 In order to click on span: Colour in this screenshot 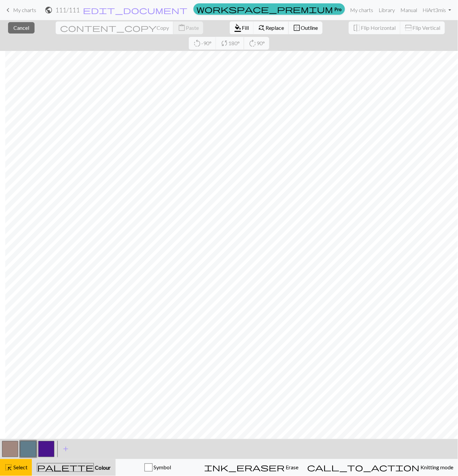, I will do `click(102, 468)`.